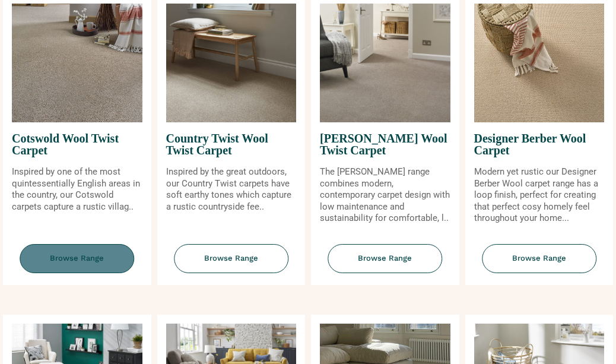 This screenshot has height=364, width=616. I want to click on p: Inspired by one of the most quintessentially English areas in the country, our Cotswold carpets c..., so click(77, 189).